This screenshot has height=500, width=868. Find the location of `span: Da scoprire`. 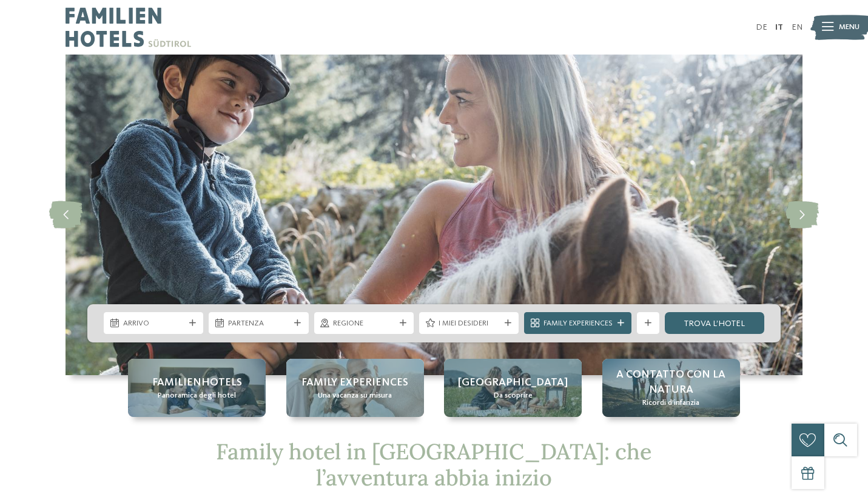

span: Da scoprire is located at coordinates (513, 396).